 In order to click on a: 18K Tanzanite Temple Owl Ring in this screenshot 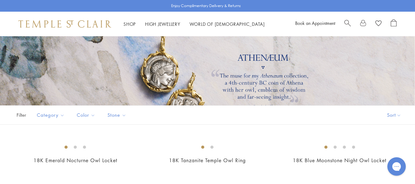, I will do `click(208, 160)`.